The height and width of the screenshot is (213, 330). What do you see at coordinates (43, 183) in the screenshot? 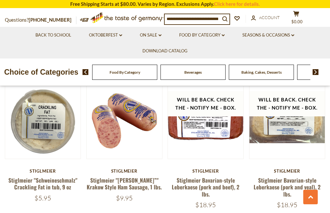
I see `a: Stiglmeier "Schweineschmalz" Crackling Fat in tub, 9 oz` at bounding box center [43, 183].